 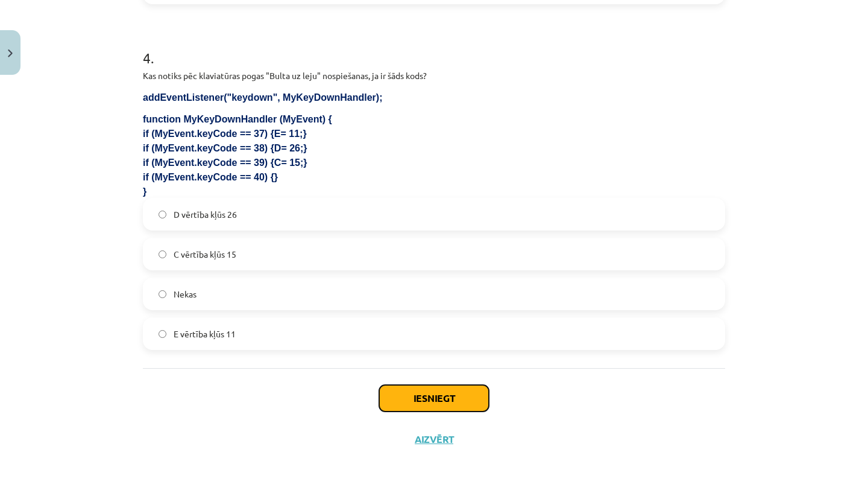 What do you see at coordinates (204, 334) in the screenshot?
I see `span: E vērtība kļūs 11` at bounding box center [204, 334].